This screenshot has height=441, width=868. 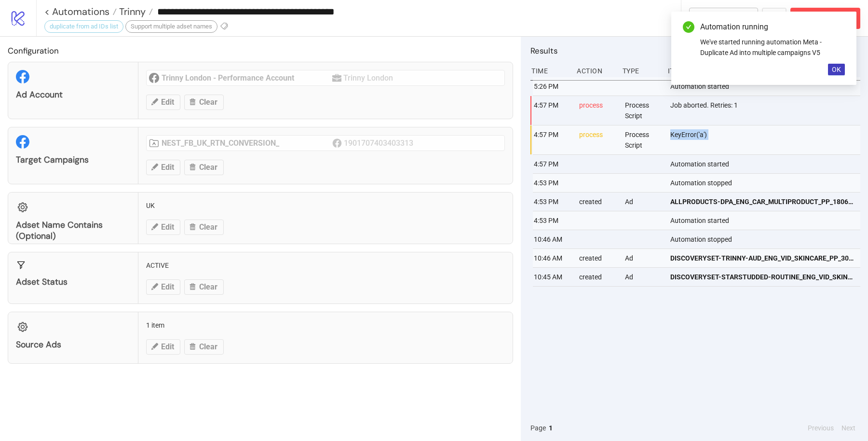 I want to click on span: ALLPRODUCTS-DPA_ENG_CAR_MULTIPRODUCT_PP_18062025_CC_SC3_None_TL_, so click(x=763, y=201).